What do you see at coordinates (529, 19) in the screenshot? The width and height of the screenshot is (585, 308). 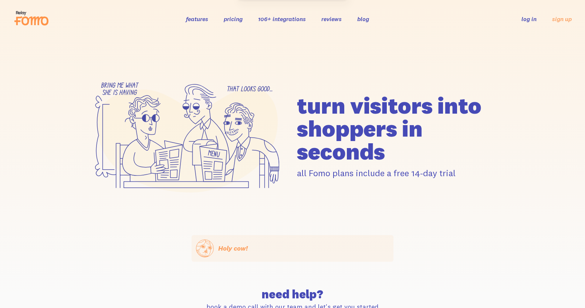 I see `a: log in` at bounding box center [529, 19].